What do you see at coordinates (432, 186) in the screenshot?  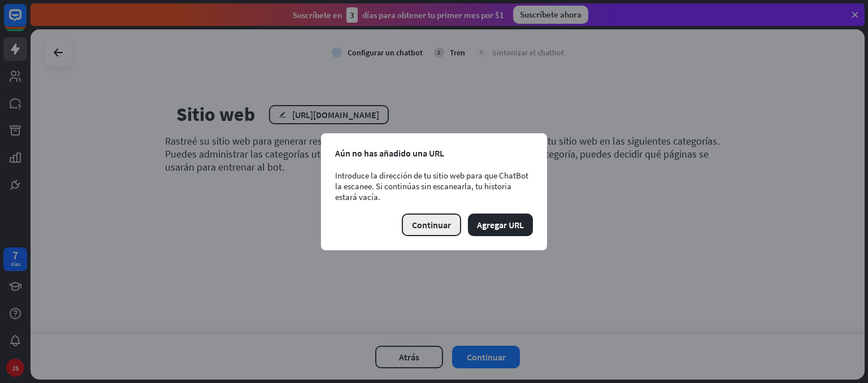 I see `font: Introduce la dirección de tu sitio web para que ChatBot la escanee. Si continúas sin escanearla, ...` at bounding box center [432, 186].